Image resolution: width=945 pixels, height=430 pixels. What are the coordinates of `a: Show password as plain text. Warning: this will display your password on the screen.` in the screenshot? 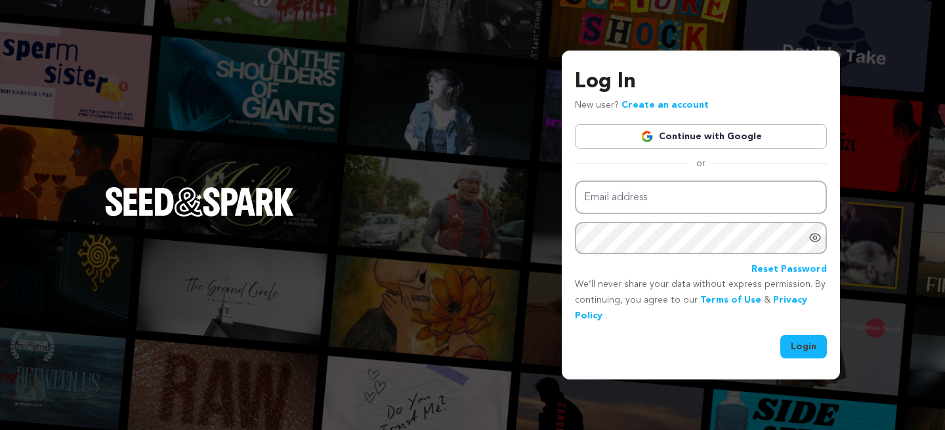 It's located at (815, 238).